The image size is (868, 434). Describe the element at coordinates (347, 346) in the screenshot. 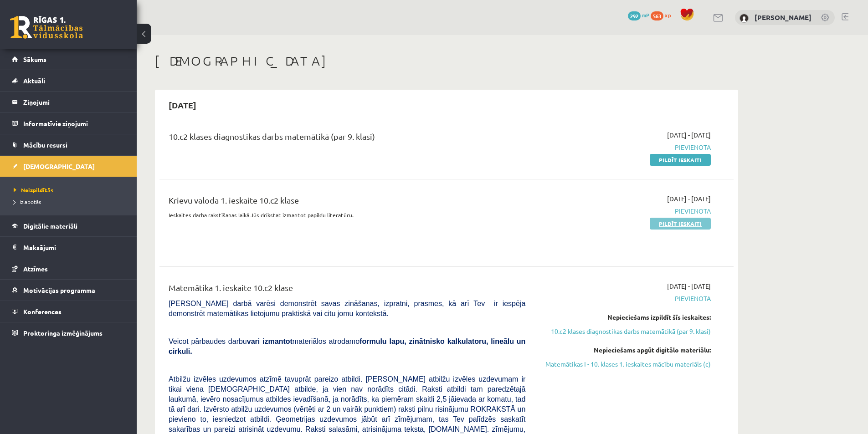

I see `span: Veicot pārbaudes darbu materiālos atrodamo` at that location.